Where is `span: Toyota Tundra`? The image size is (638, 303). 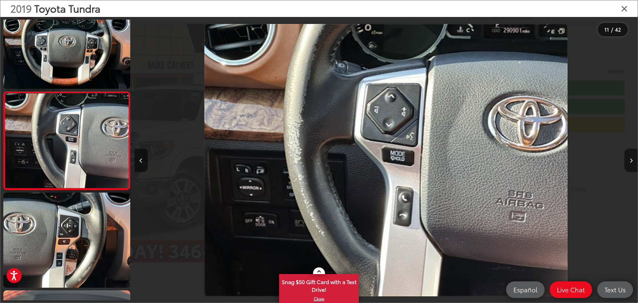 span: Toyota Tundra is located at coordinates (67, 8).